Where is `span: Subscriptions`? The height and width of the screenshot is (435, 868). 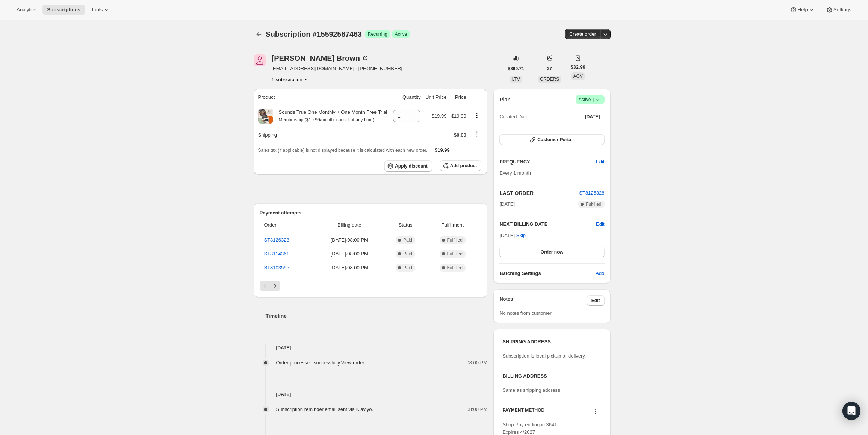
span: Subscriptions is located at coordinates (63, 10).